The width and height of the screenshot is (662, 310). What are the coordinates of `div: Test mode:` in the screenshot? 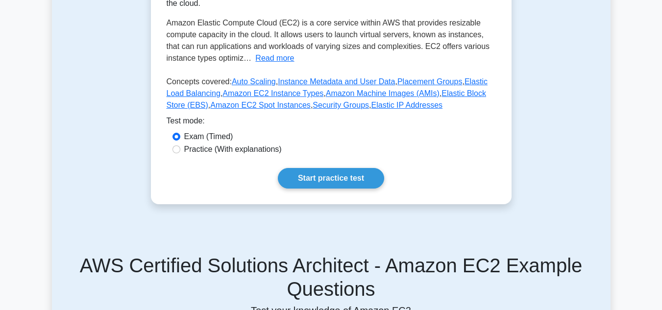 It's located at (331, 123).